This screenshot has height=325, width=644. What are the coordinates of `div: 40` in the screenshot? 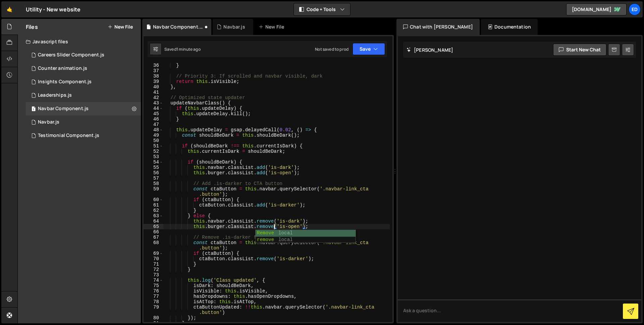 It's located at (154, 87).